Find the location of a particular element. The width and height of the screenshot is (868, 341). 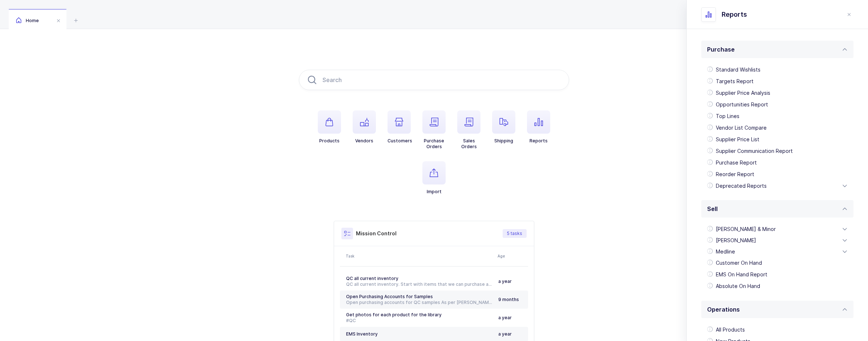

h3: Mission Control is located at coordinates (376, 234).